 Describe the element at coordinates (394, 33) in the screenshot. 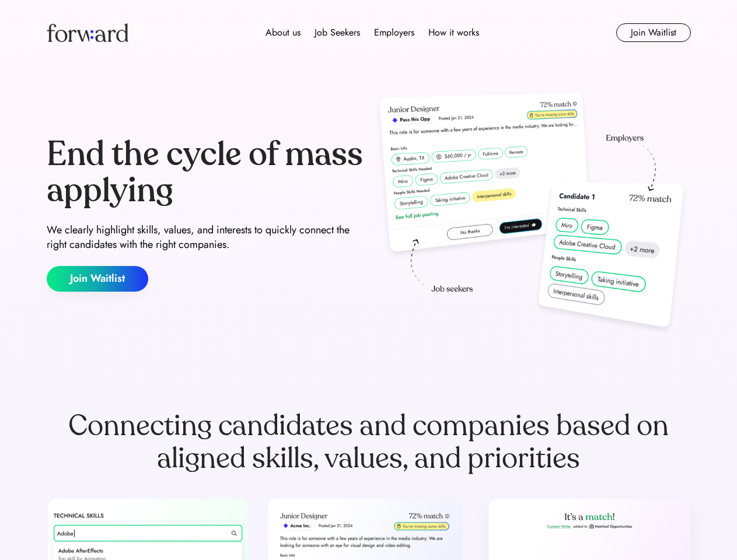

I see `div: Employers` at that location.